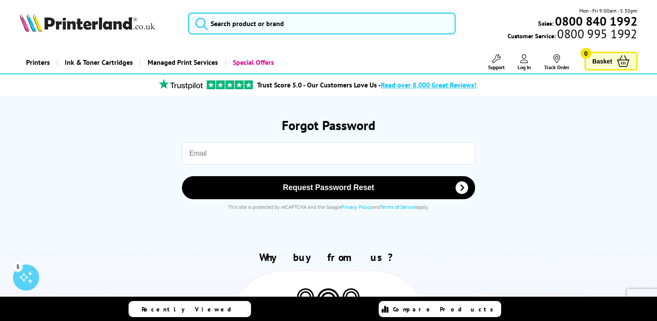  I want to click on span: Log In, so click(524, 67).